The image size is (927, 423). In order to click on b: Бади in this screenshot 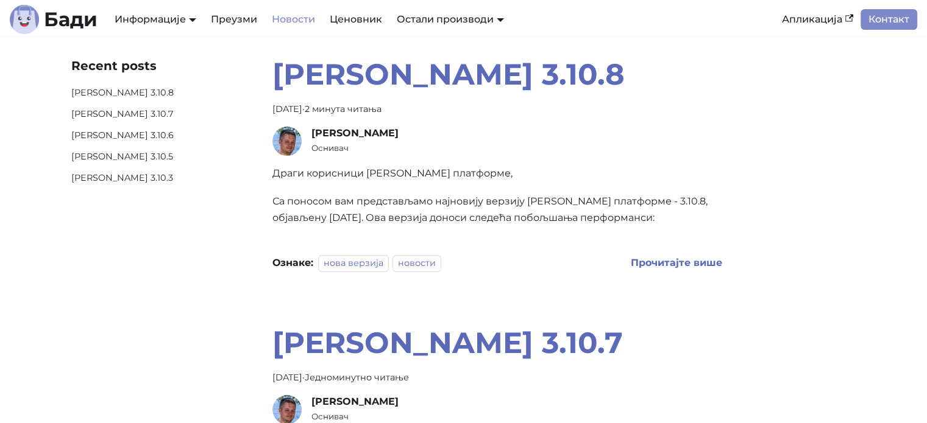, I will do `click(71, 19)`.